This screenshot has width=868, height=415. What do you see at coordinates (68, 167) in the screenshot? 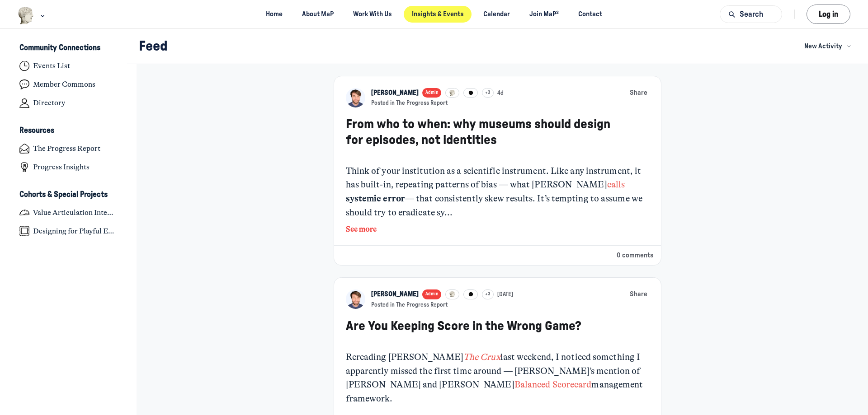
I see `a: Progress Insights` at bounding box center [68, 167].